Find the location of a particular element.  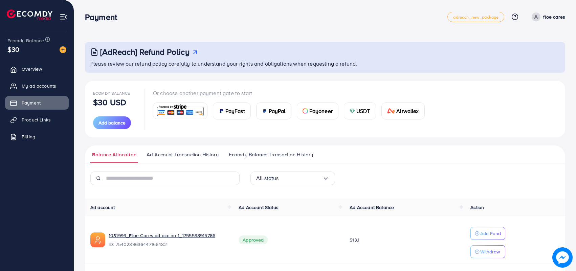

span: adreach_new_package is located at coordinates (476, 17).